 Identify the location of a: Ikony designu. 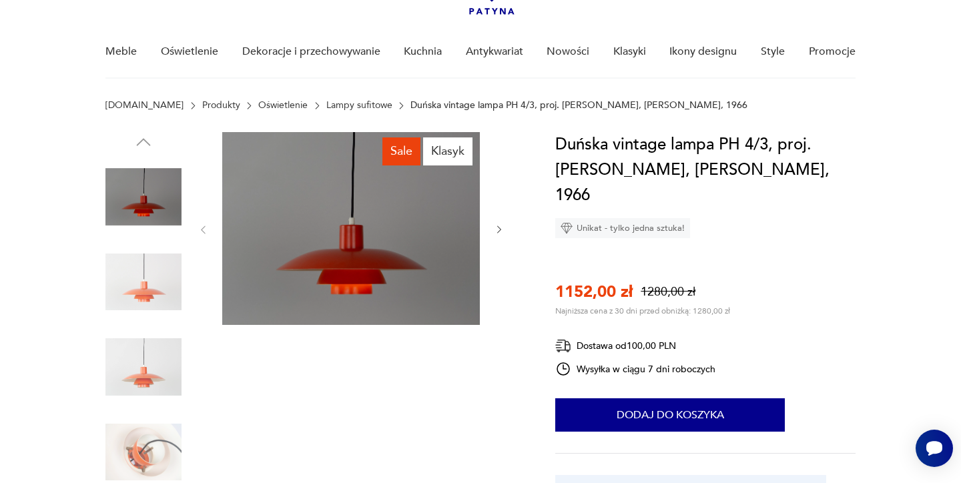
(703, 51).